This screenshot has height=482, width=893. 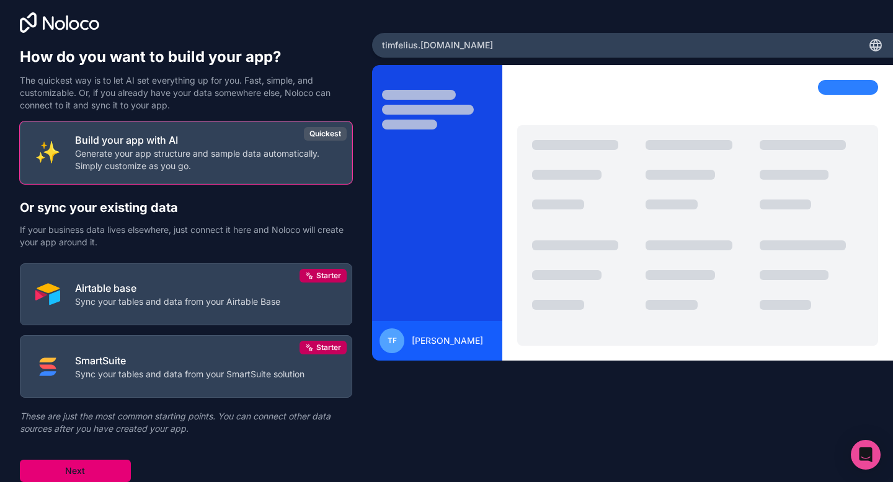 I want to click on button: Next, so click(x=75, y=471).